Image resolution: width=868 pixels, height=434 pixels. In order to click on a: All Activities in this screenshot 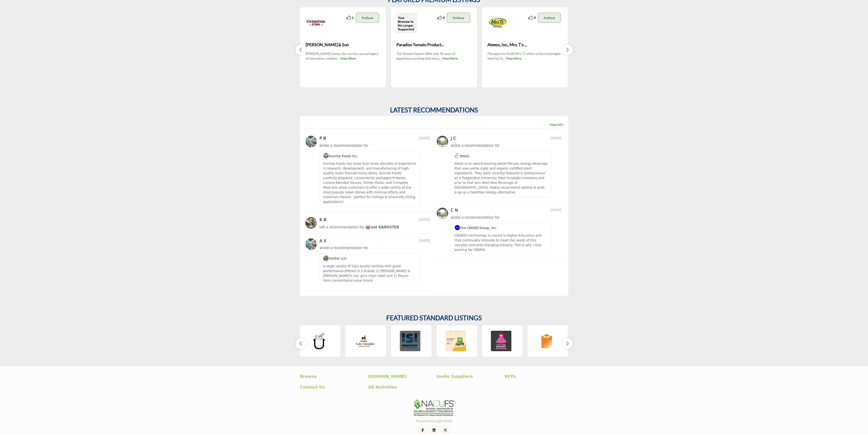, I will do `click(400, 387)`.